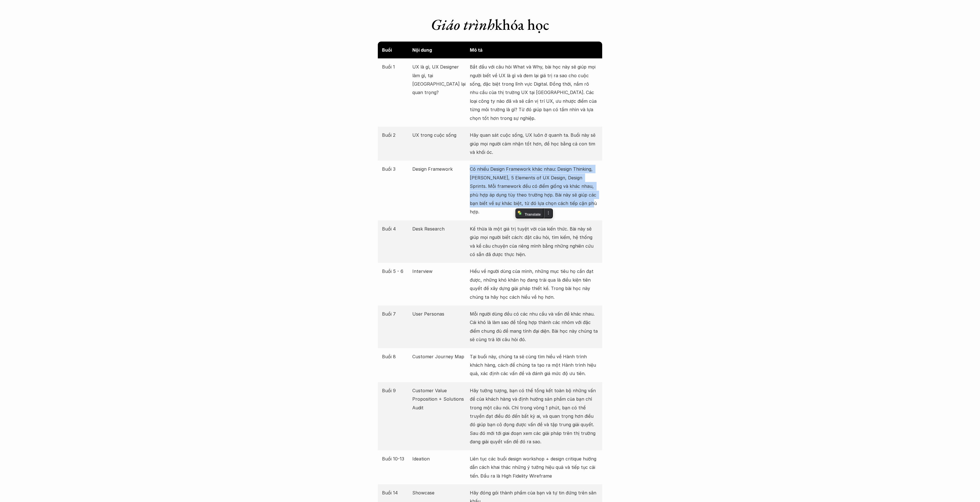 This screenshot has height=502, width=980. What do you see at coordinates (534, 241) in the screenshot?
I see `p: Kế thừa là một giá trị tuyệt vời của kiến thức. Bài này sẽ giúp mọi người biết cách: đặt câu hỏi,...` at bounding box center [534, 241].